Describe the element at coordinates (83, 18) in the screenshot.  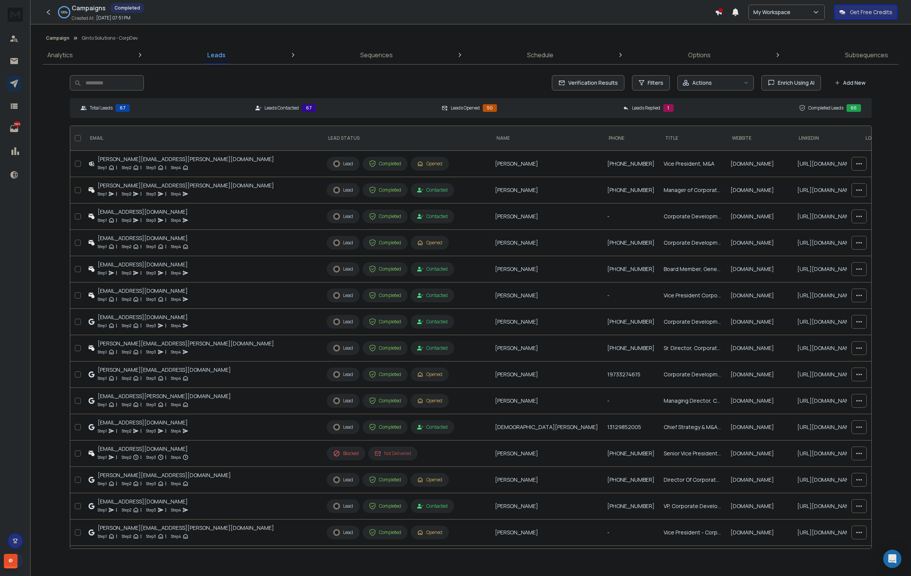
I see `p: Created At:` at that location.